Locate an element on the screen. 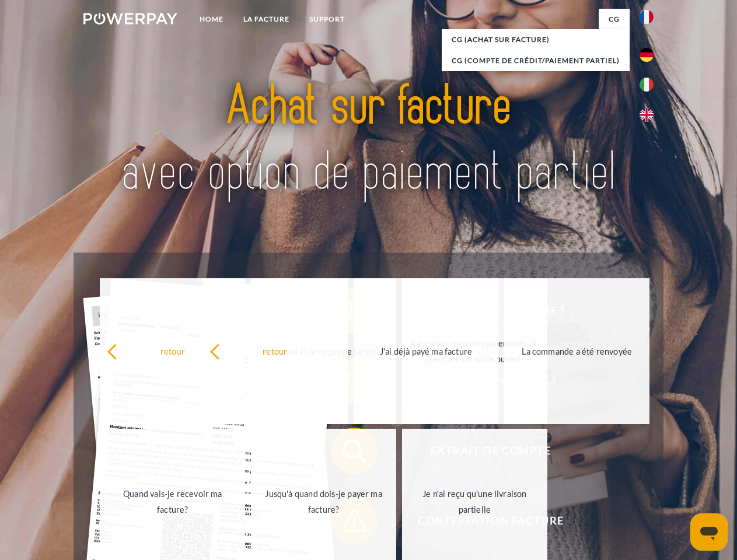 The height and width of the screenshot is (560, 737). img: en is located at coordinates (647, 115).